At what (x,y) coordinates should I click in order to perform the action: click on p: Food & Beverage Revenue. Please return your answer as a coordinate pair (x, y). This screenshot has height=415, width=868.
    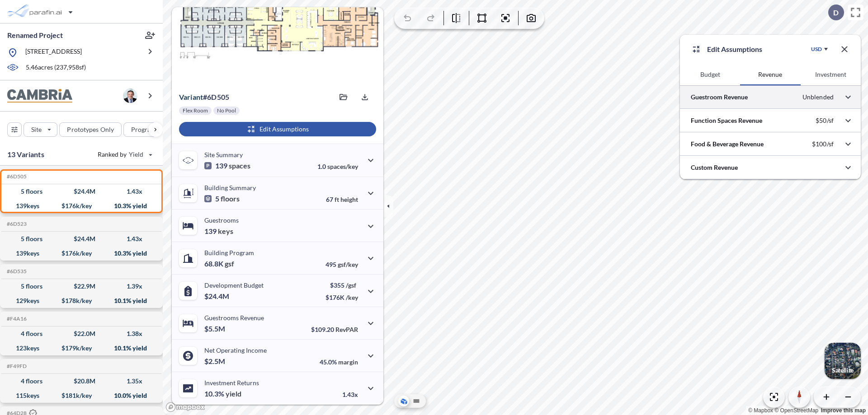
    Looking at the image, I should click on (727, 144).